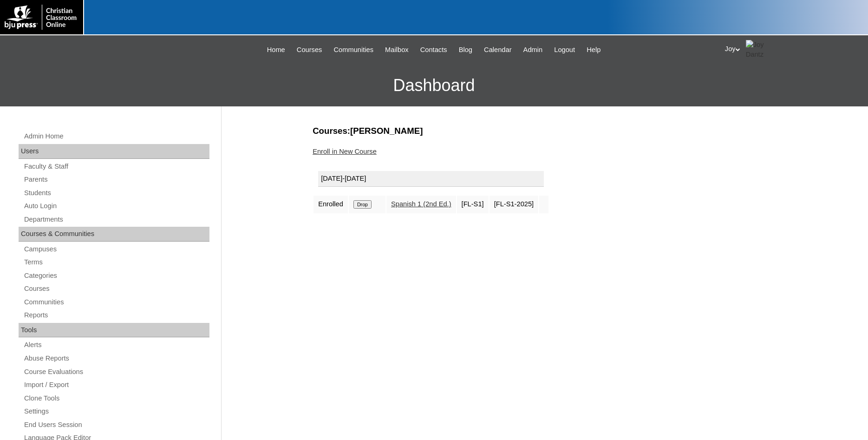 The width and height of the screenshot is (868, 440). Describe the element at coordinates (116, 411) in the screenshot. I see `a: Settings` at that location.